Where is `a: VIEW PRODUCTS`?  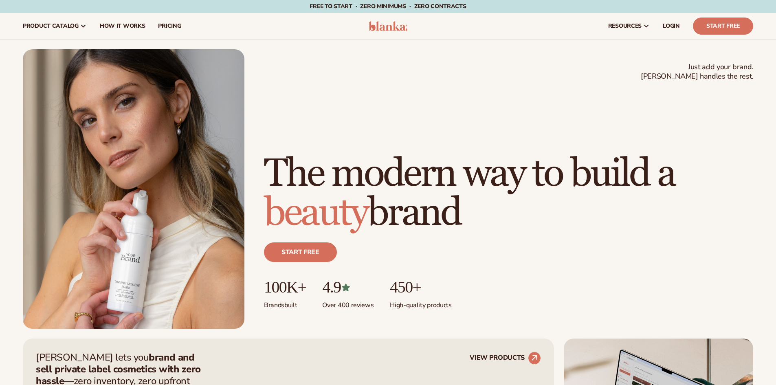
a: VIEW PRODUCTS is located at coordinates (505, 358).